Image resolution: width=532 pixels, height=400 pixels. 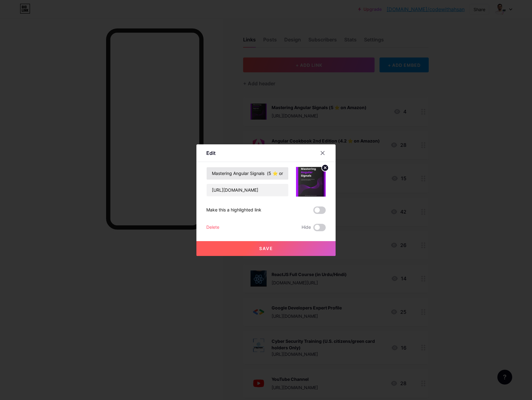 What do you see at coordinates (248, 173) in the screenshot?
I see `input: Title` at bounding box center [248, 173].